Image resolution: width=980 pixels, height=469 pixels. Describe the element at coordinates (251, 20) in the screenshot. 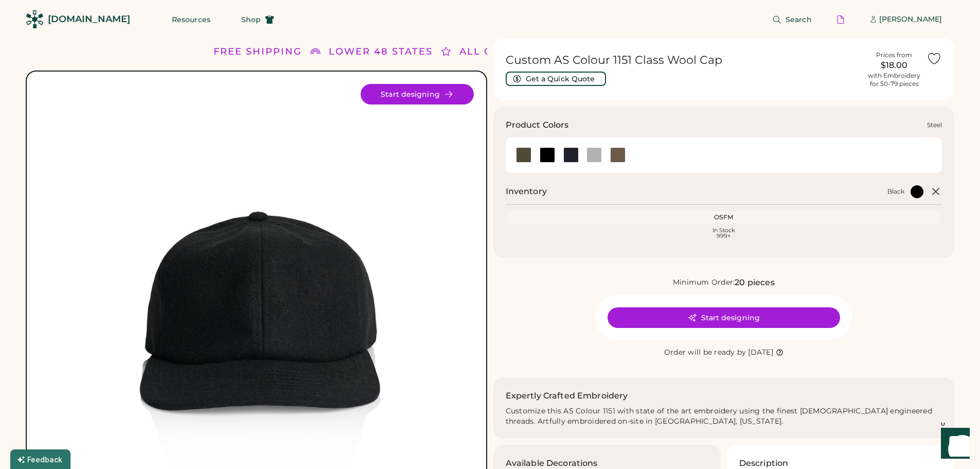

I see `span: Shop` at that location.